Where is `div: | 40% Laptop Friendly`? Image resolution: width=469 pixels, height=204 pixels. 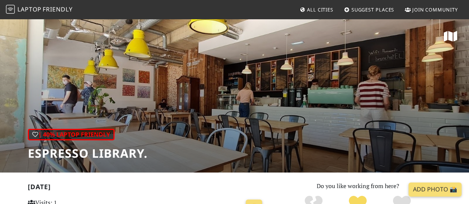 div: | 40% Laptop Friendly is located at coordinates (71, 135).